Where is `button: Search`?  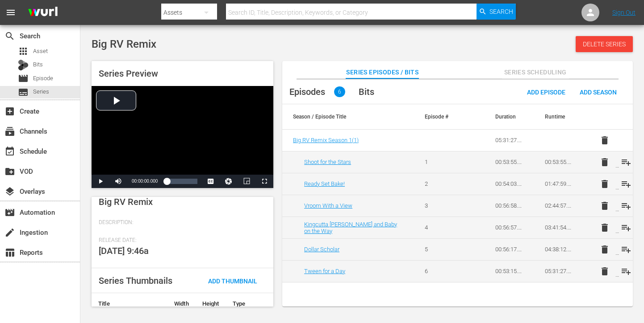
button: Search is located at coordinates (496, 12).